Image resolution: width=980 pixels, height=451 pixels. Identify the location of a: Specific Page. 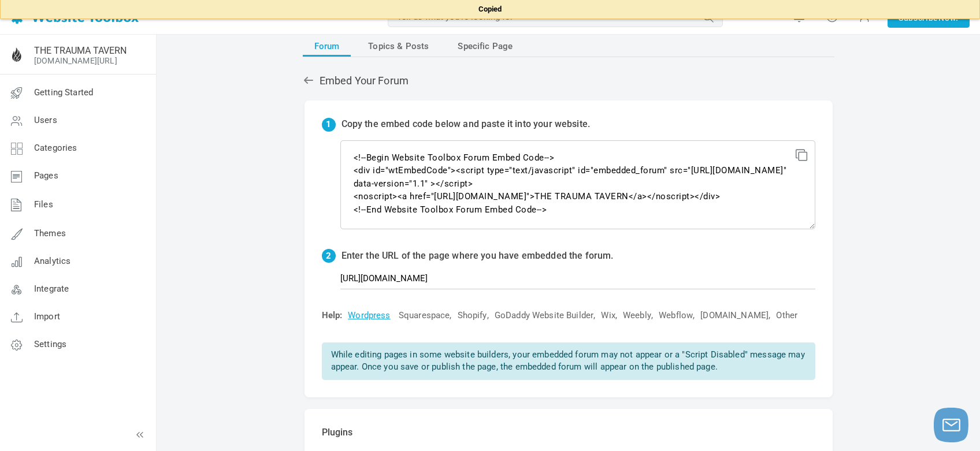
(485, 46).